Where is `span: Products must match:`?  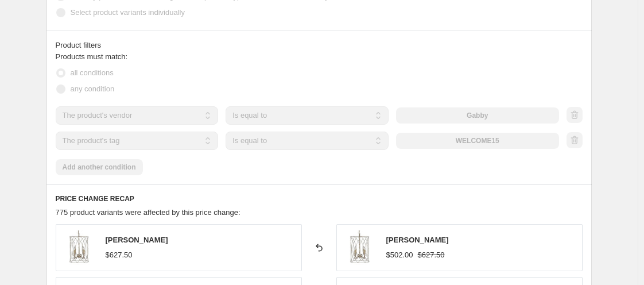
span: Products must match: is located at coordinates (92, 57).